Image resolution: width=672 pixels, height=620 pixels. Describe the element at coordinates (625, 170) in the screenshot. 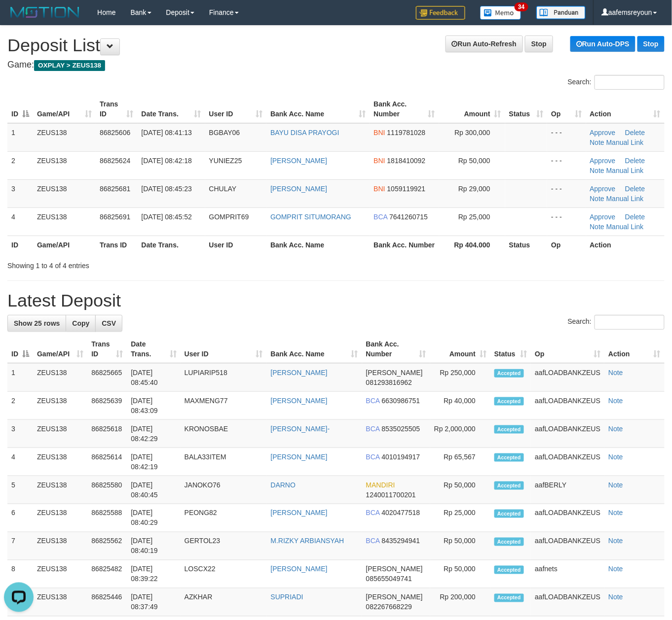

I see `a: Manual Link` at that location.